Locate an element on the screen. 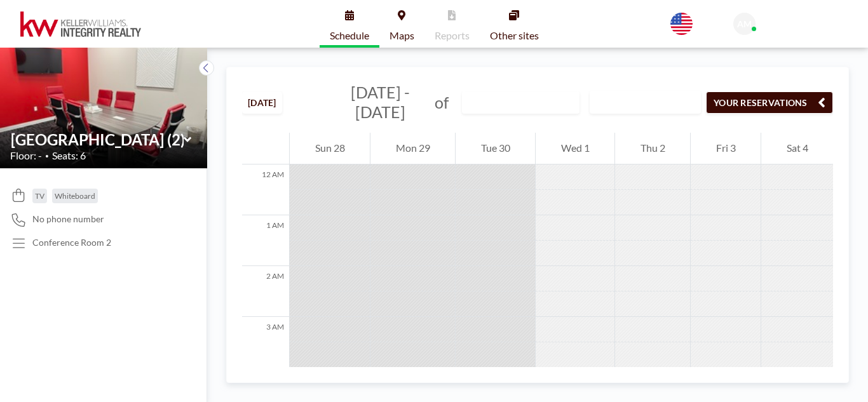 The height and width of the screenshot is (402, 868). div: Tue 30 is located at coordinates (495, 149).